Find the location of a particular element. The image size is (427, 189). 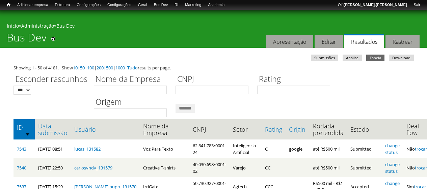

a: Geral is located at coordinates (142, 5).